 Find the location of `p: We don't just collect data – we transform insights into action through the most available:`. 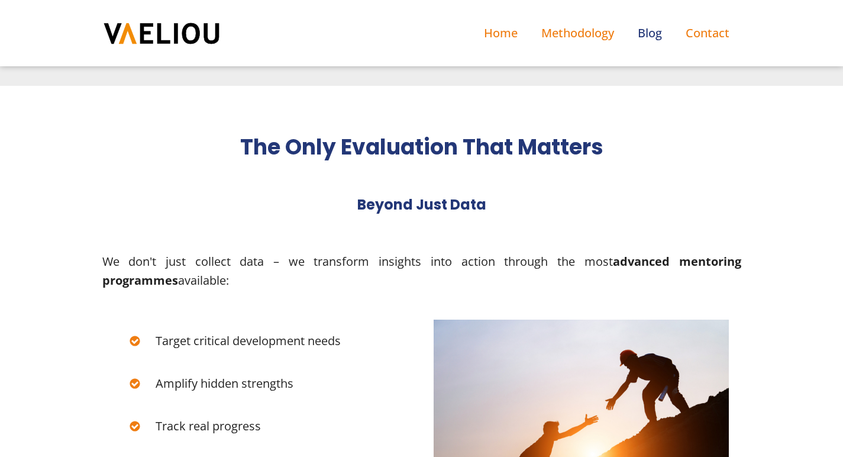

p: We don't just collect data – we transform insights into action through the most available: is located at coordinates (422, 271).